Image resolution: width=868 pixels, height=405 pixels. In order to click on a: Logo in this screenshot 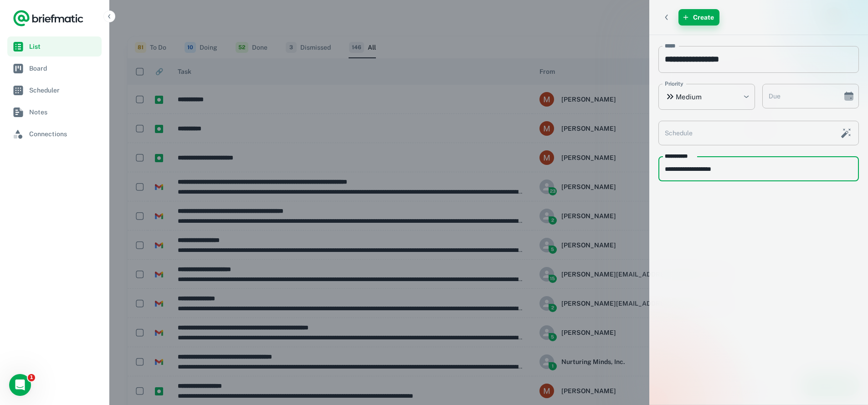, I will do `click(49, 18)`.